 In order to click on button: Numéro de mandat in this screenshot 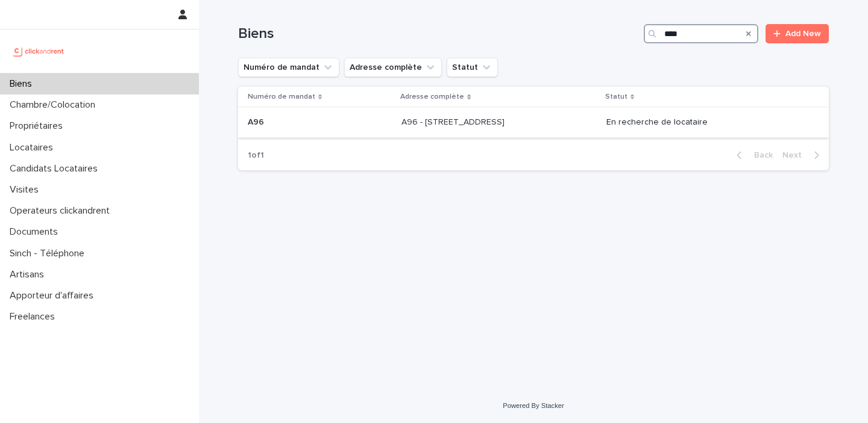, I will do `click(289, 68)`.